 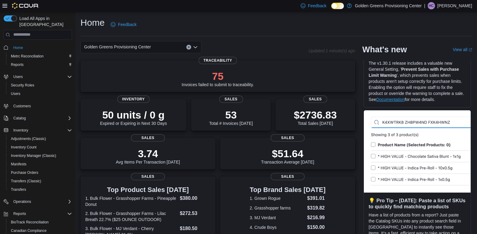 What do you see at coordinates (41, 47) in the screenshot?
I see `span: Home` at bounding box center [41, 47].